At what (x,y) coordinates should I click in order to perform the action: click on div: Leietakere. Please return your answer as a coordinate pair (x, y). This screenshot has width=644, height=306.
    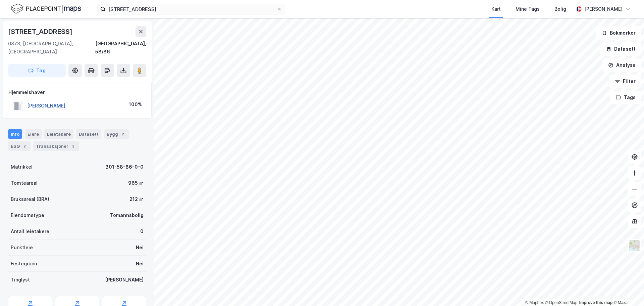
    Looking at the image, I should click on (58, 134).